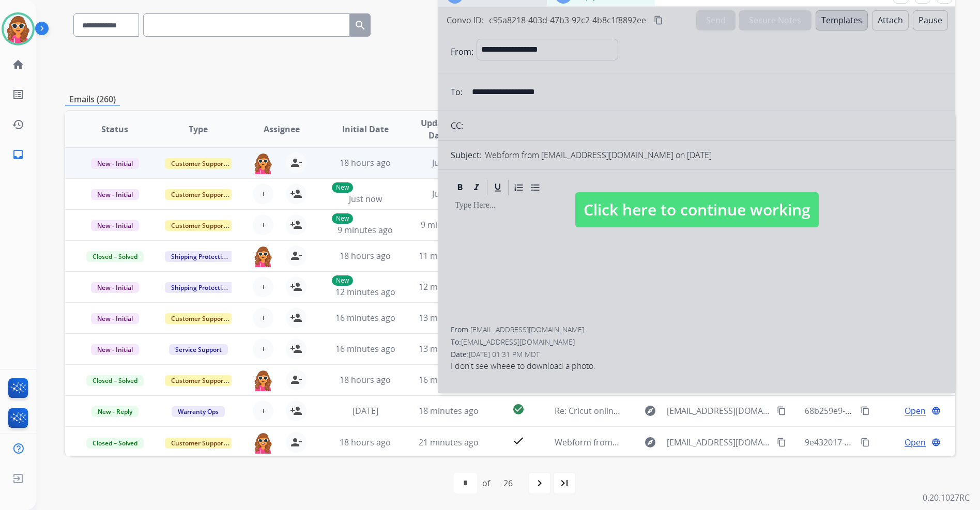 The image size is (980, 510). Describe the element at coordinates (115, 129) in the screenshot. I see `span: Status` at that location.